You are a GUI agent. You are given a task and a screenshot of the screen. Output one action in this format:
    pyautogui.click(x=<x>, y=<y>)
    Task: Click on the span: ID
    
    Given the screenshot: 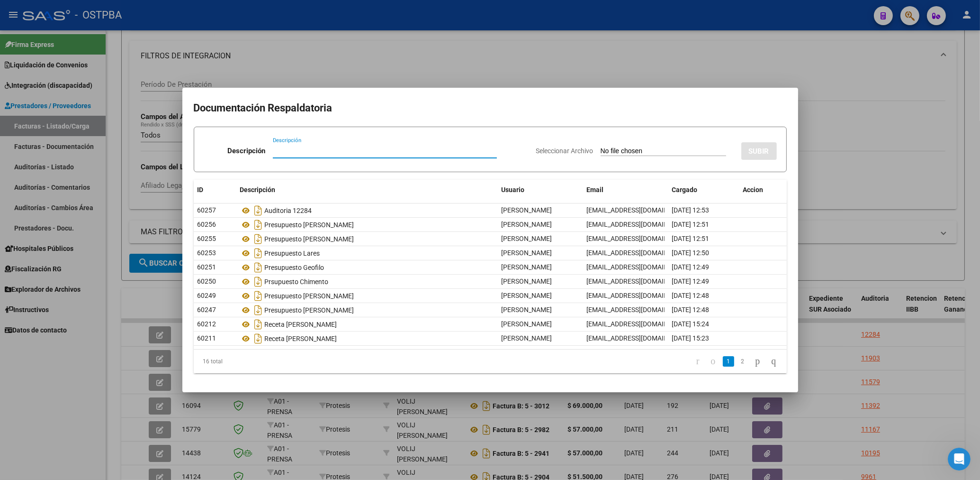 What is the action you would take?
    pyautogui.click(x=201, y=190)
    